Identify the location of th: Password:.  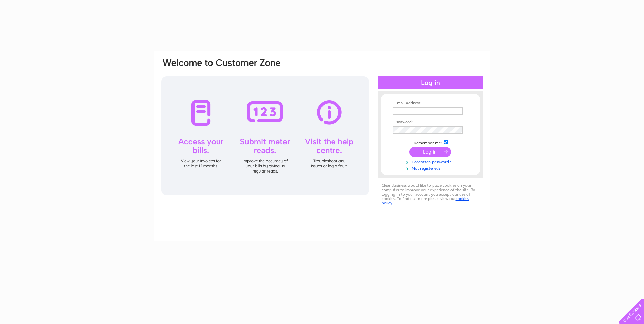
(431, 122).